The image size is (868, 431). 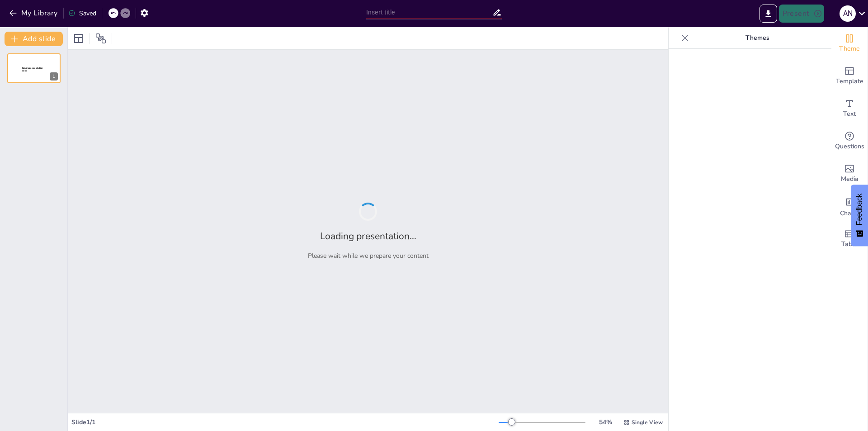 I want to click on div: 54 %, so click(x=606, y=422).